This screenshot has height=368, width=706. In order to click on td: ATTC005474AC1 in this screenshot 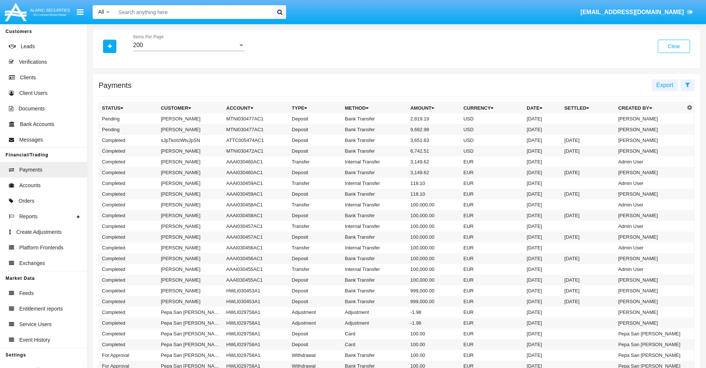, I will do `click(256, 140)`.